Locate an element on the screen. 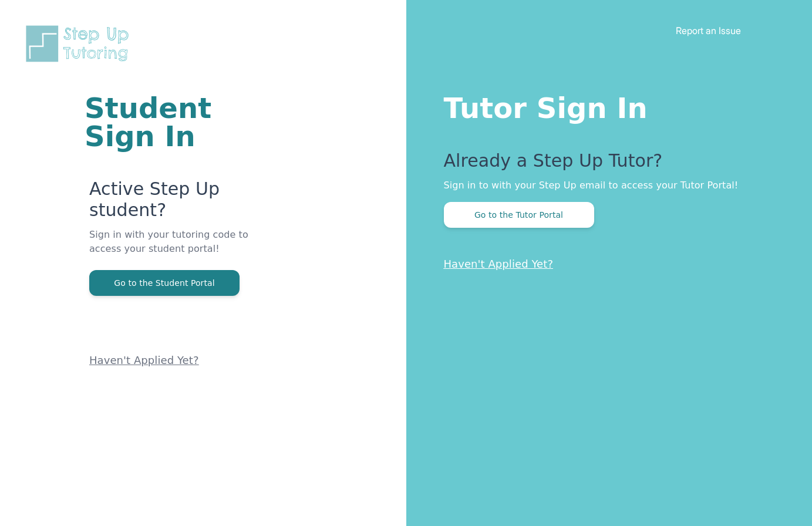 The width and height of the screenshot is (812, 526). button: Go to the Tutor Portal is located at coordinates (519, 215).